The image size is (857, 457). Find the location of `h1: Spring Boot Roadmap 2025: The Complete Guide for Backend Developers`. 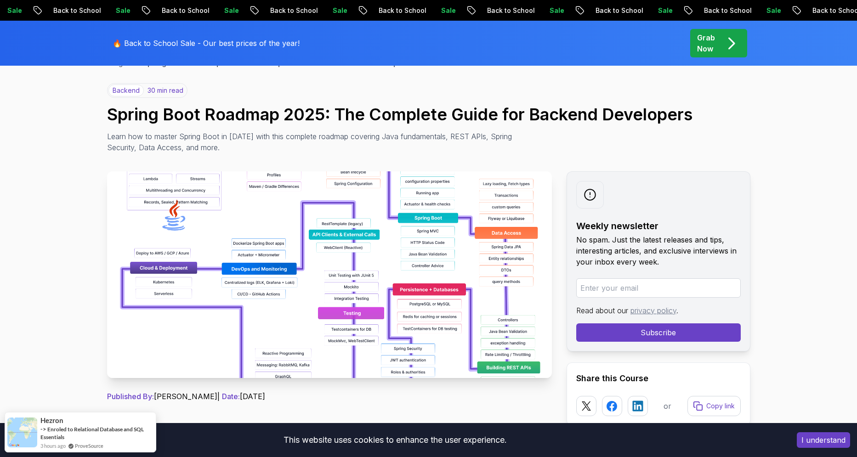

h1: Spring Boot Roadmap 2025: The Complete Guide for Backend Developers is located at coordinates (429, 114).